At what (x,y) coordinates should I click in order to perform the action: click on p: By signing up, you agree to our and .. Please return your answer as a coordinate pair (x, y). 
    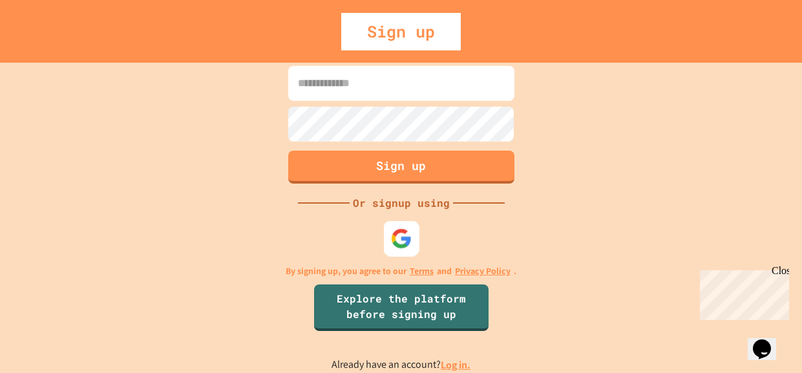
    Looking at the image, I should click on (401, 271).